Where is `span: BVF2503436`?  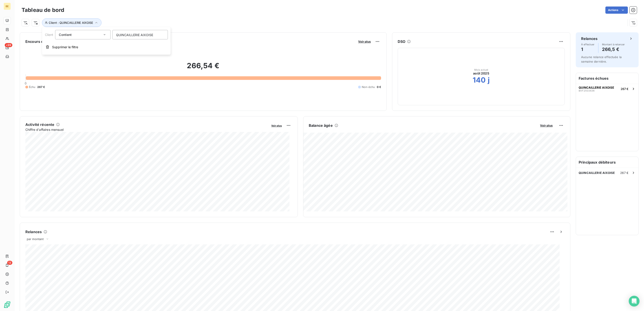 span: BVF2503436 is located at coordinates (586, 91).